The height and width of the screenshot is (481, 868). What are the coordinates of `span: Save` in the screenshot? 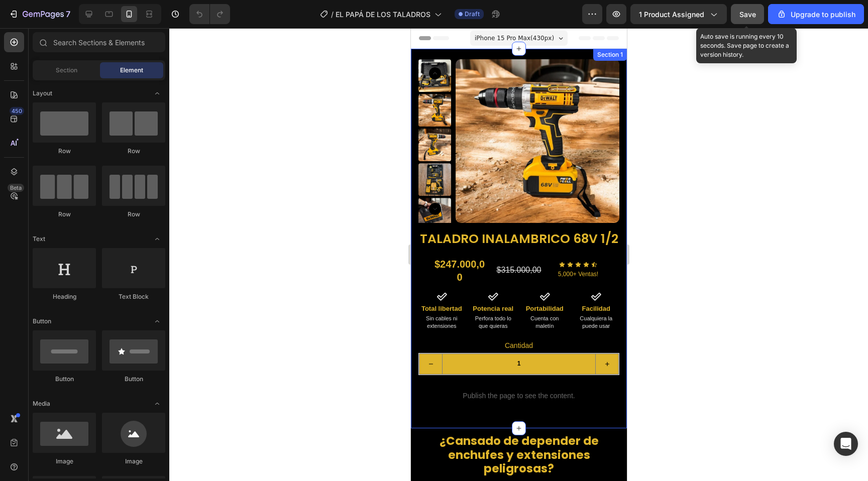 It's located at (748, 14).